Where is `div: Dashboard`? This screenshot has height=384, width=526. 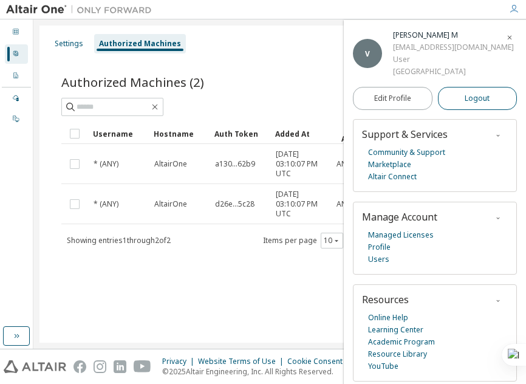 div: Dashboard is located at coordinates (16, 32).